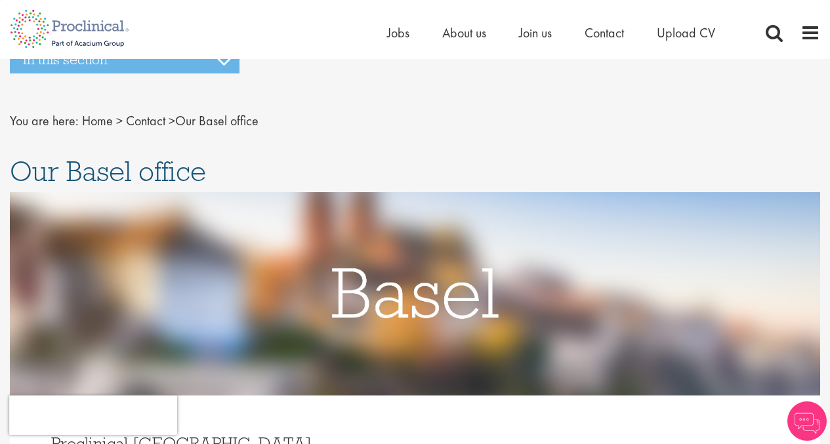 This screenshot has height=444, width=830. I want to click on h3: In this section, so click(125, 60).